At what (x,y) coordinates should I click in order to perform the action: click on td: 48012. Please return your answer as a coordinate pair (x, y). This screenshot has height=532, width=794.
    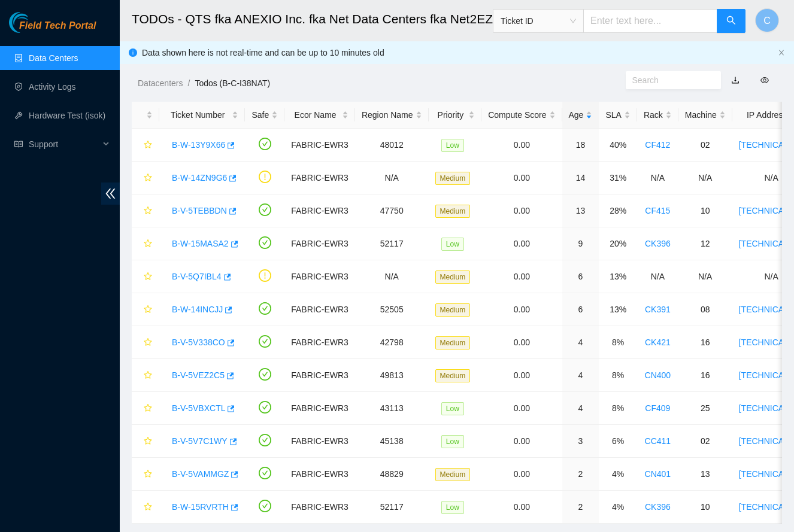
    Looking at the image, I should click on (392, 145).